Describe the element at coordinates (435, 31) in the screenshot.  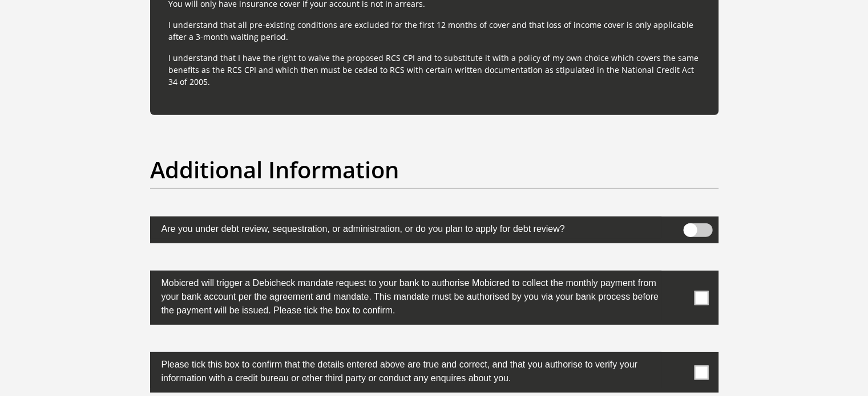
I see `p: I understand that all pre-existing conditions are excluded for the first 12 months of cover and t...` at that location.